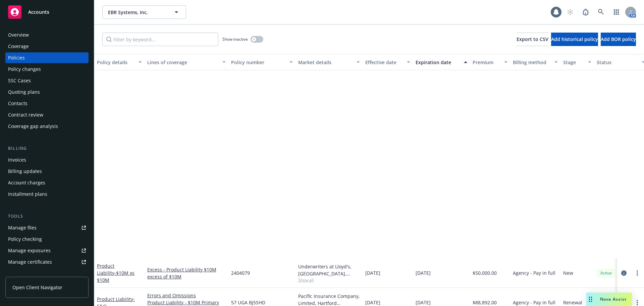 The image size is (644, 306). Describe the element at coordinates (27, 194) in the screenshot. I see `div: Installment plans` at that location.